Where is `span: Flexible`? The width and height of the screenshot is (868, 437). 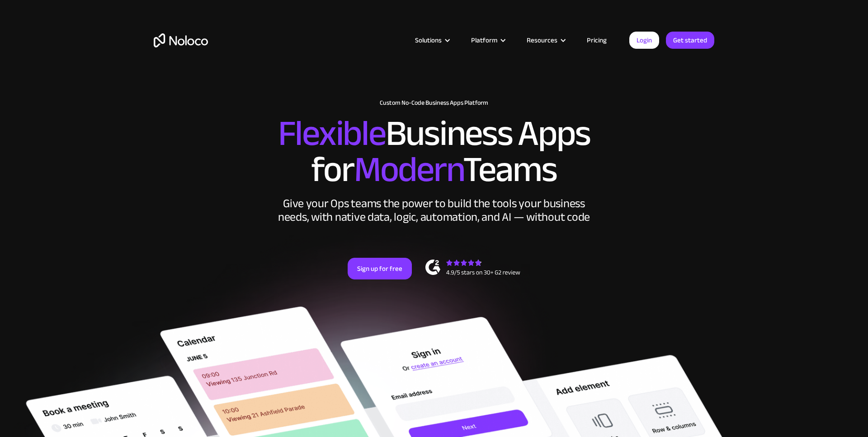
span: Flexible is located at coordinates (331, 133).